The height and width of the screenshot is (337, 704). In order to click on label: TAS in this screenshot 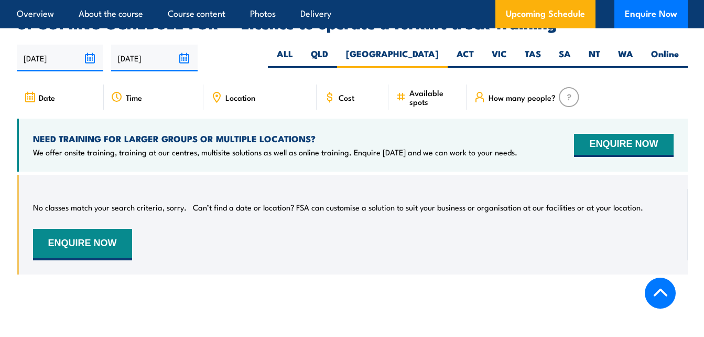, I will do `click(533, 58)`.